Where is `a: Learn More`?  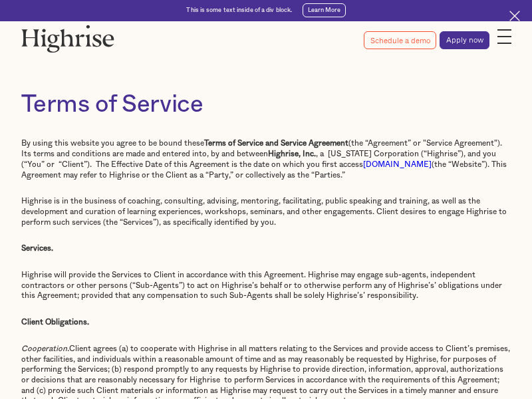
a: Learn More is located at coordinates (324, 10).